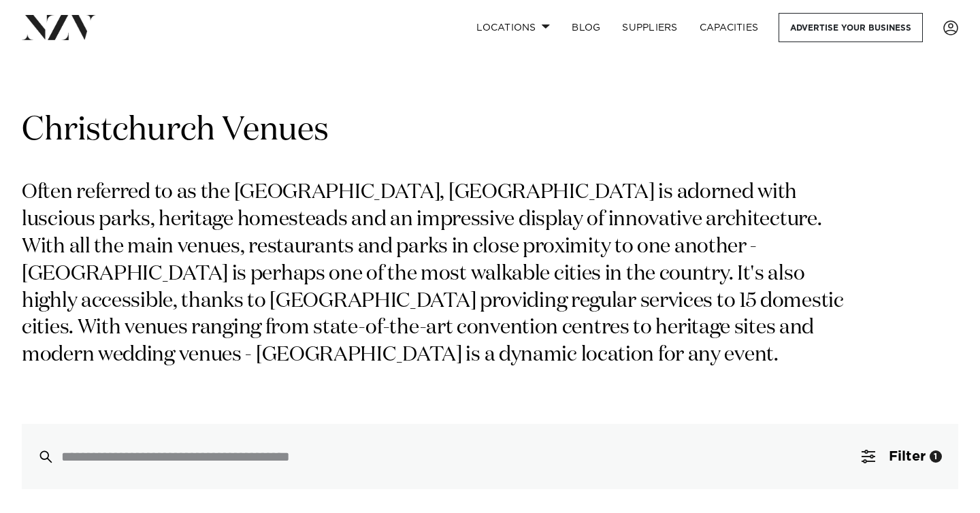 Image resolution: width=980 pixels, height=513 pixels. Describe the element at coordinates (729, 27) in the screenshot. I see `a: Capacities` at that location.